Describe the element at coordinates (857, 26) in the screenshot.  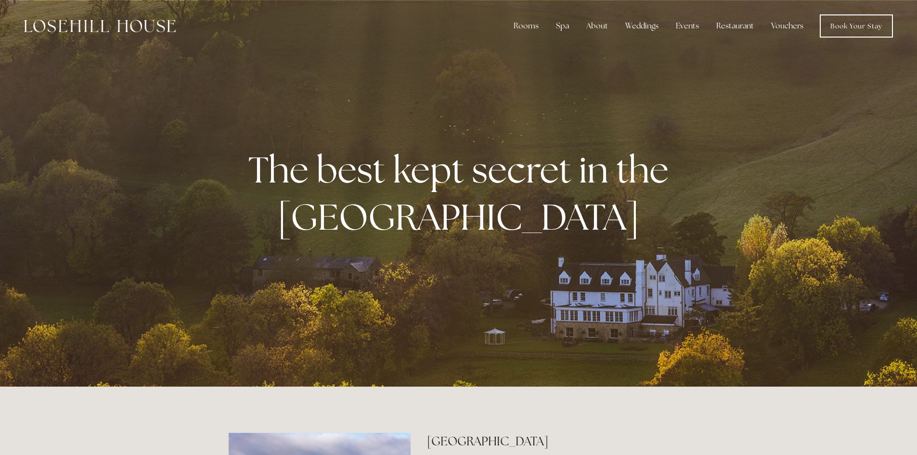
I see `a: Book Your Stay` at that location.